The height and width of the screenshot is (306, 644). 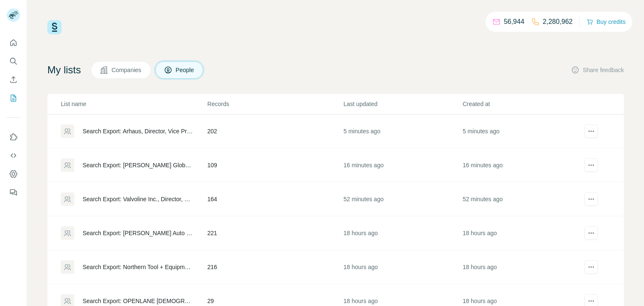 What do you see at coordinates (13, 192) in the screenshot?
I see `button: Feedback` at bounding box center [13, 192].